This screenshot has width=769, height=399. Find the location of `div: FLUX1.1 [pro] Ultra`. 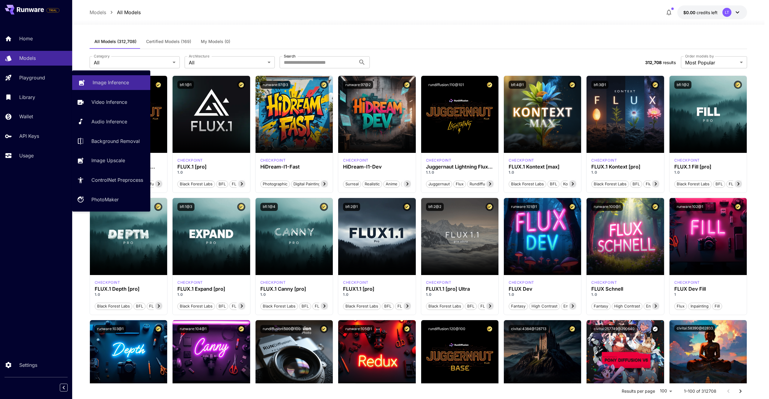

div: FLUX1.1 [pro] Ultra is located at coordinates (460, 289).